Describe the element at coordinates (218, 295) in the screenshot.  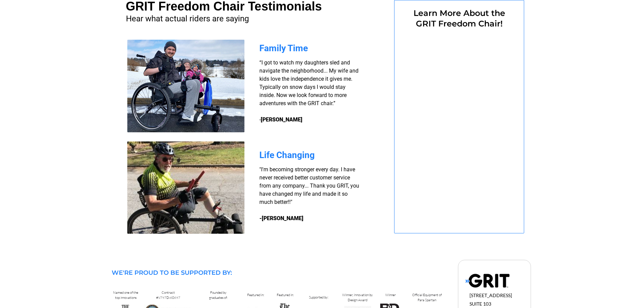
I see `span: Founded by graduates of:` at that location.